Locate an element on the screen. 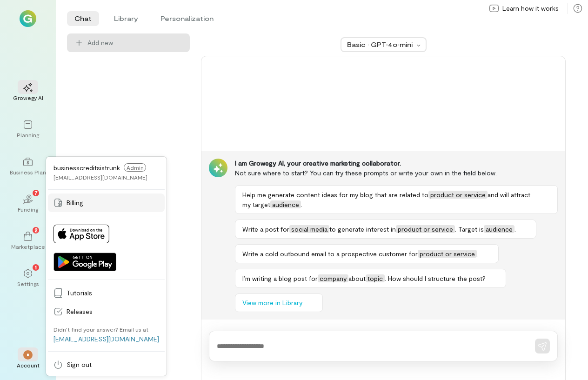  div: Basic · GPT‑4o‑mini is located at coordinates (381, 45).